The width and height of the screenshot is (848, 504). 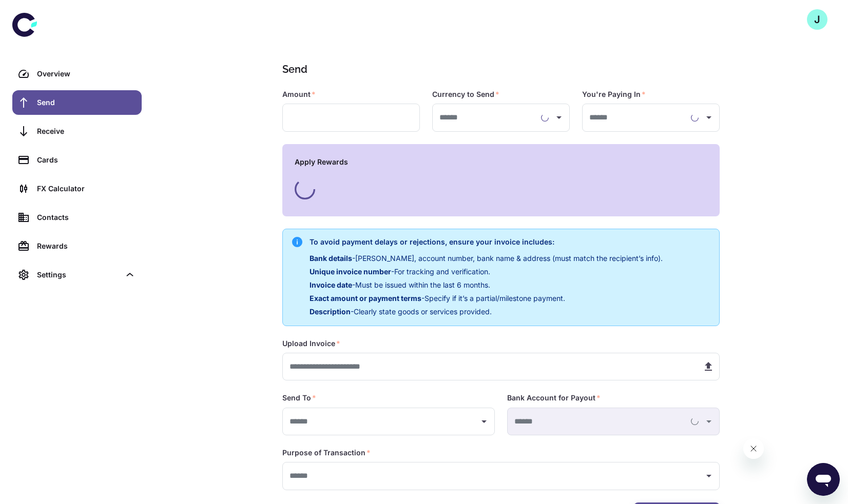 I want to click on p: - For tracking and verification., so click(x=486, y=272).